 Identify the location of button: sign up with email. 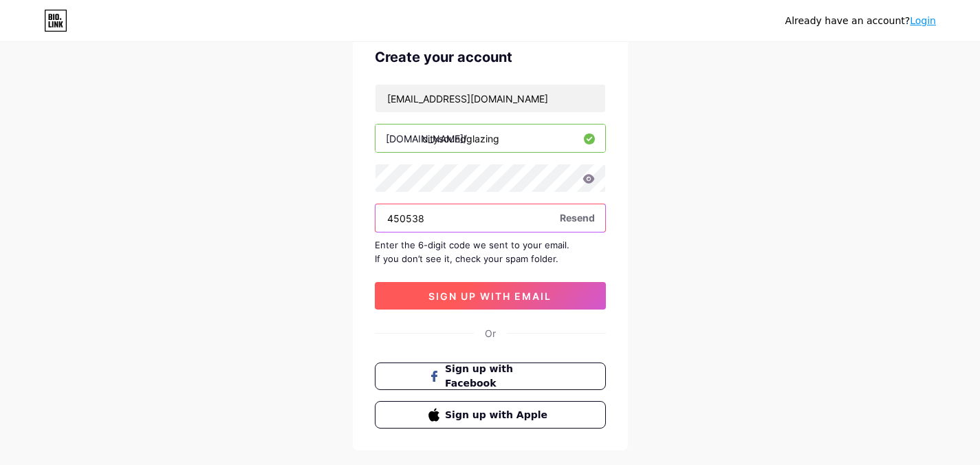
(490, 295).